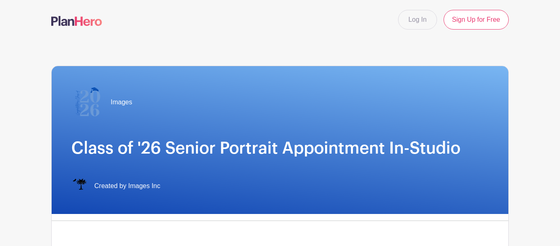 This screenshot has width=560, height=246. Describe the element at coordinates (77, 21) in the screenshot. I see `img: logo-507f7623f17ff9eddc593b1ce0a138ce2505c220e1c5a4e2b4648c50719b7d32.svg` at that location.